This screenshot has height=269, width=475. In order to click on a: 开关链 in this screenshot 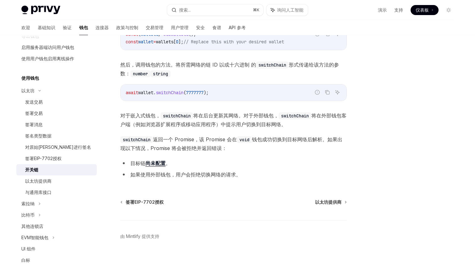, I will do `click(57, 170)`.